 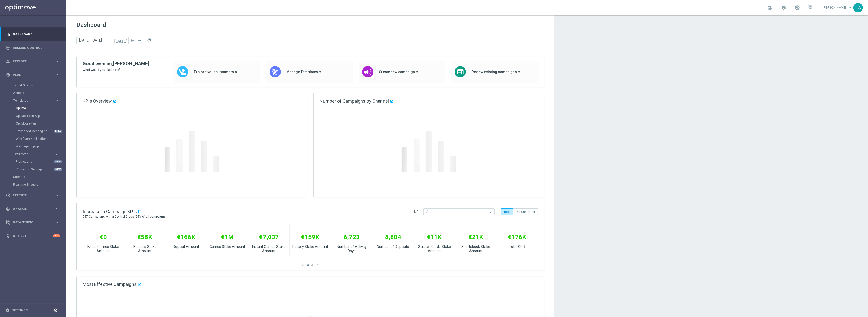 I want to click on a: Dashboard, so click(x=36, y=34).